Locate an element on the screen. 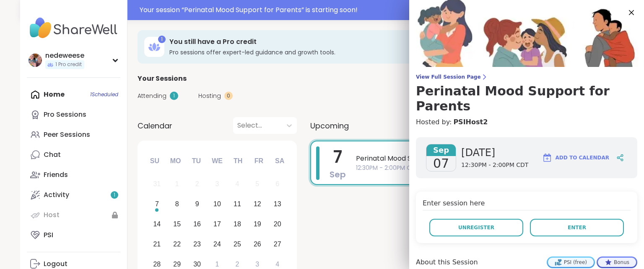 The width and height of the screenshot is (644, 269). div: 4 is located at coordinates (237, 184).